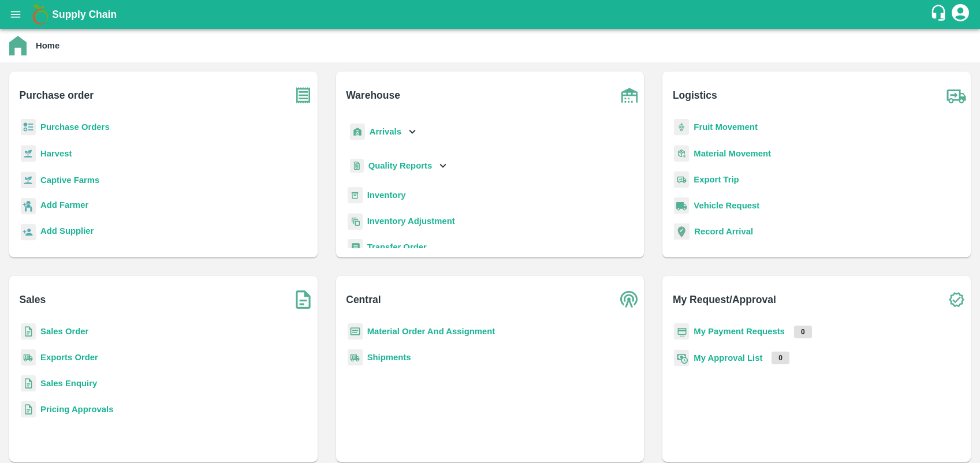  I want to click on img: farmer, so click(28, 206).